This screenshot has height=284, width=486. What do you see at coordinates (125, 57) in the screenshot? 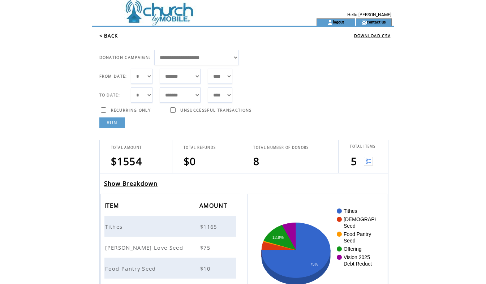
I see `span: DONATION CAMPAIGN:` at bounding box center [125, 57].